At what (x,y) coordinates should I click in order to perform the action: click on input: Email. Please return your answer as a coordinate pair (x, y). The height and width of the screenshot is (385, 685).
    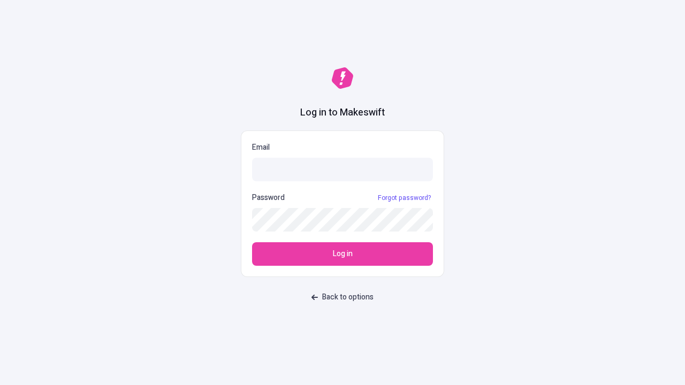
    Looking at the image, I should click on (342, 170).